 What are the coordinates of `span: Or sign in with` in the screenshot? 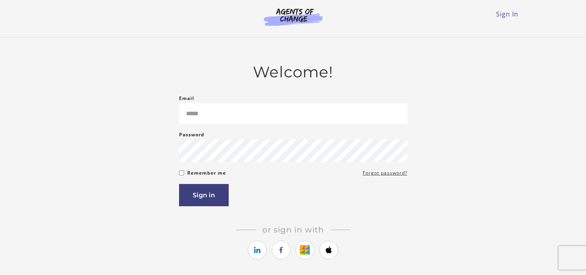 It's located at (293, 230).